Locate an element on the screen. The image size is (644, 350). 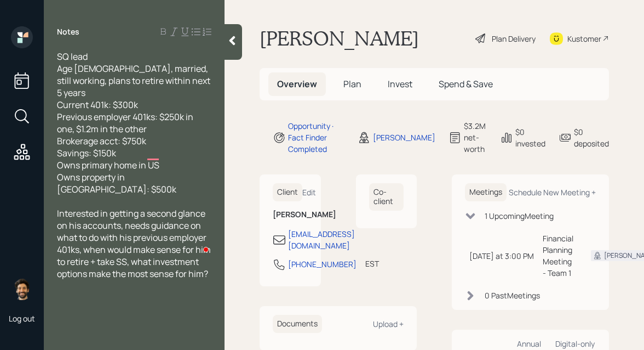
div: $0 deposited is located at coordinates (591, 138).